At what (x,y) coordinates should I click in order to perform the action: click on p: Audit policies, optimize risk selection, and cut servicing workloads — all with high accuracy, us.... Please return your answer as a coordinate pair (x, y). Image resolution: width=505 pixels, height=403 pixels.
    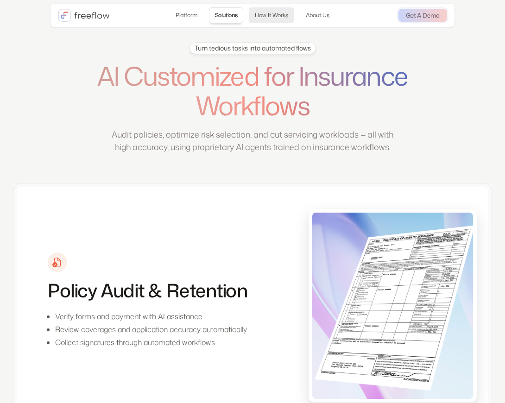
    Looking at the image, I should click on (253, 141).